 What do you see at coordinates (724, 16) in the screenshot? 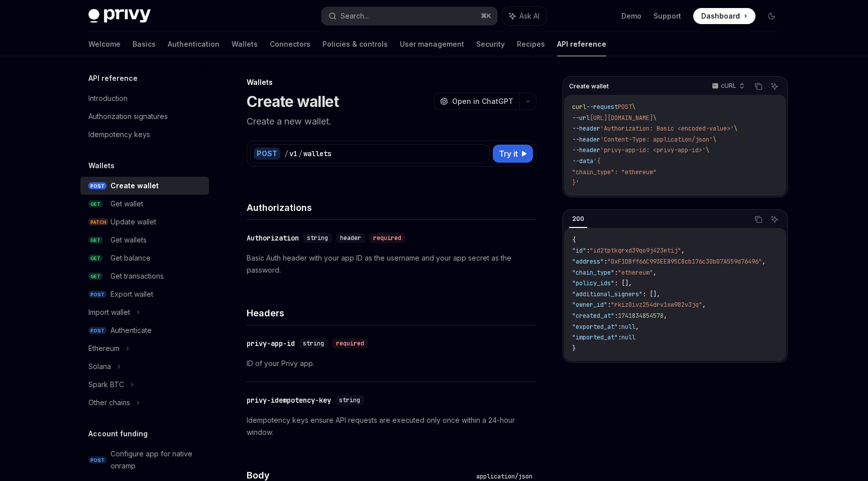
I see `a: Dashboard` at bounding box center [724, 16].